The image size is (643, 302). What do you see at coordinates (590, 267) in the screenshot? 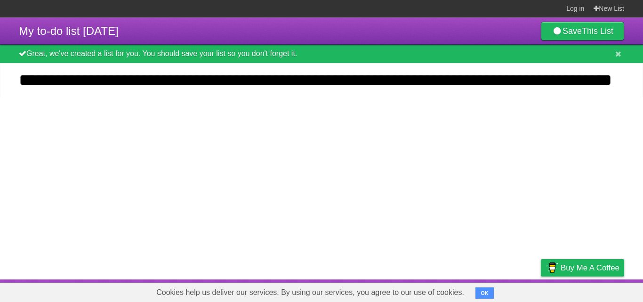
I see `span: Buy me a coffee` at bounding box center [590, 267].